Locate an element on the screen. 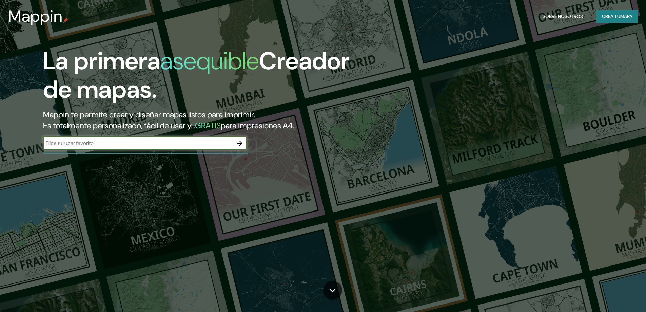 The height and width of the screenshot is (312, 646). font: La primera is located at coordinates (102, 61).